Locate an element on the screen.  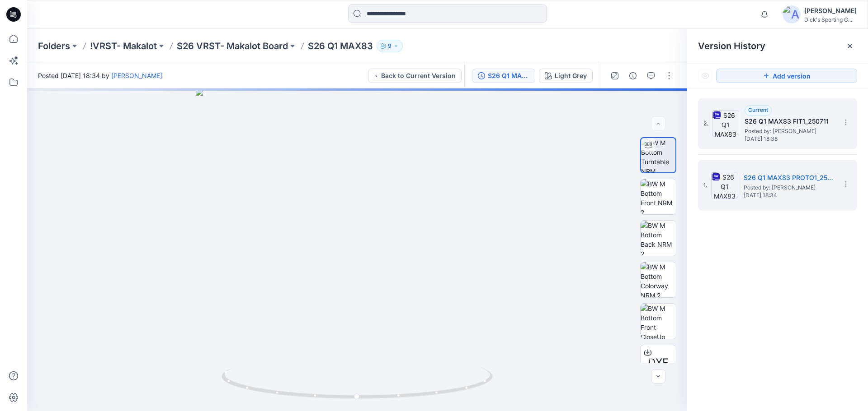
span: 1. is located at coordinates (705, 186).